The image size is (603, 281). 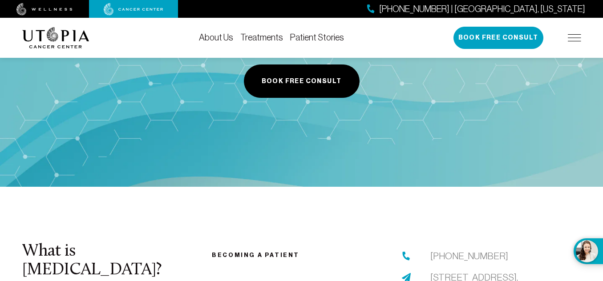 What do you see at coordinates (255, 255) in the screenshot?
I see `a: Becoming a patient` at bounding box center [255, 255].